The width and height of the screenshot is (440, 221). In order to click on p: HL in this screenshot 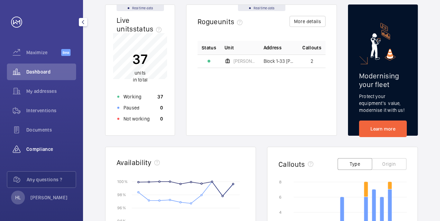, I will do `click(18, 198)`.